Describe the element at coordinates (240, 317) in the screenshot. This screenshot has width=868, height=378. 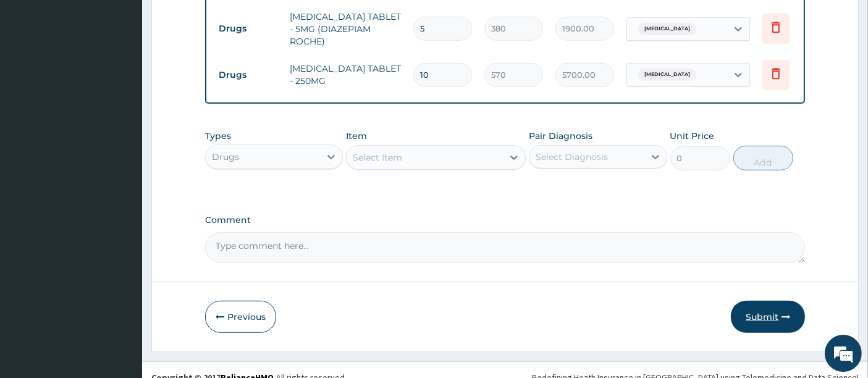
I see `button: Previous` at that location.